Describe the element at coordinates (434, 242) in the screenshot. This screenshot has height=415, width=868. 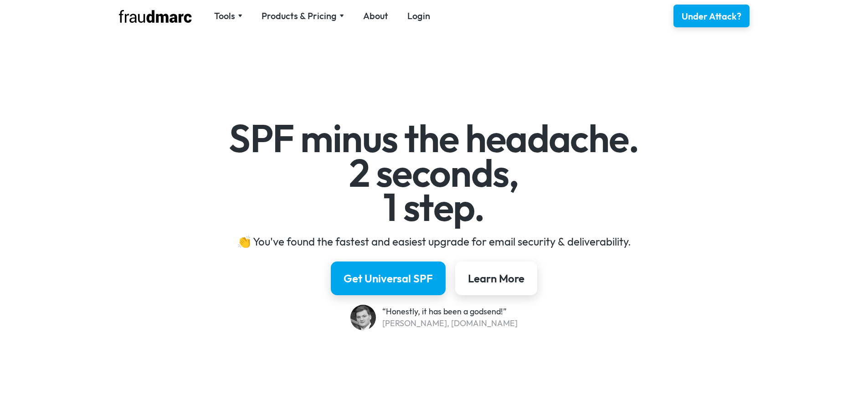
I see `div: 👏 You've found the fastest and easiest upgrade for email security & deliverability.` at that location.